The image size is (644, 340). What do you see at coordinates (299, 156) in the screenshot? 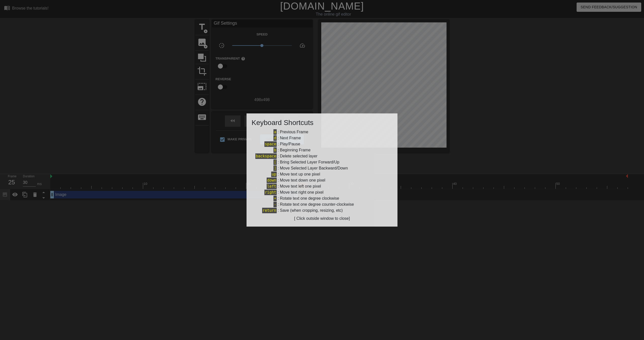
I see `div: Delete selected layer` at bounding box center [299, 156].